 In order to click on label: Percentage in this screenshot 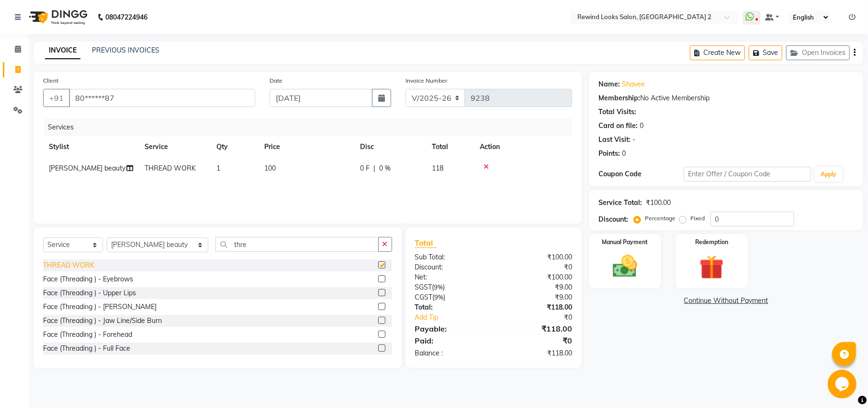, I will do `click(659, 218)`.